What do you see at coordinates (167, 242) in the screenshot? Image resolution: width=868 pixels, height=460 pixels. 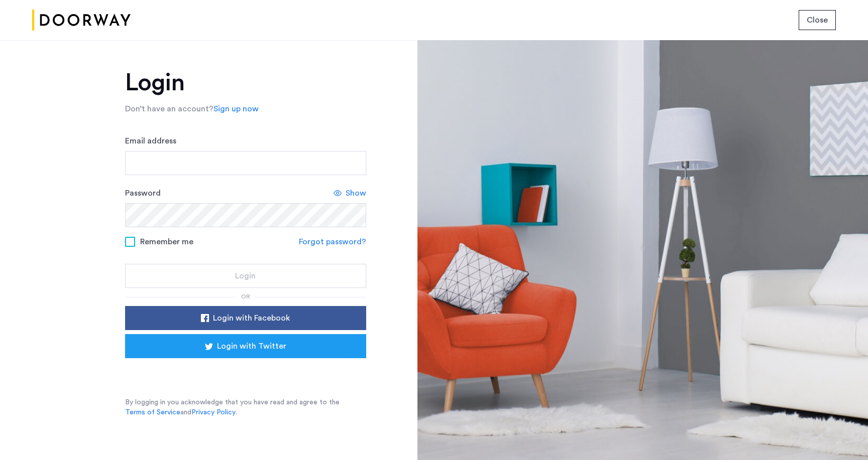 I see `span: Remember me` at bounding box center [167, 242].